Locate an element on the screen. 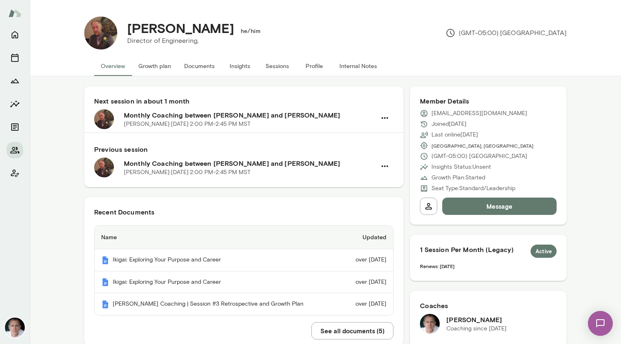 This screenshot has height=344, width=621. span: Active is located at coordinates (543, 252).